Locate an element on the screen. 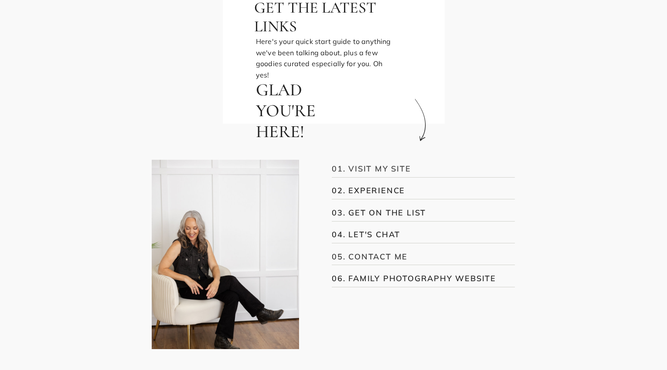 Image resolution: width=667 pixels, height=370 pixels. h3: 04. LET'S CHAT is located at coordinates (417, 234).